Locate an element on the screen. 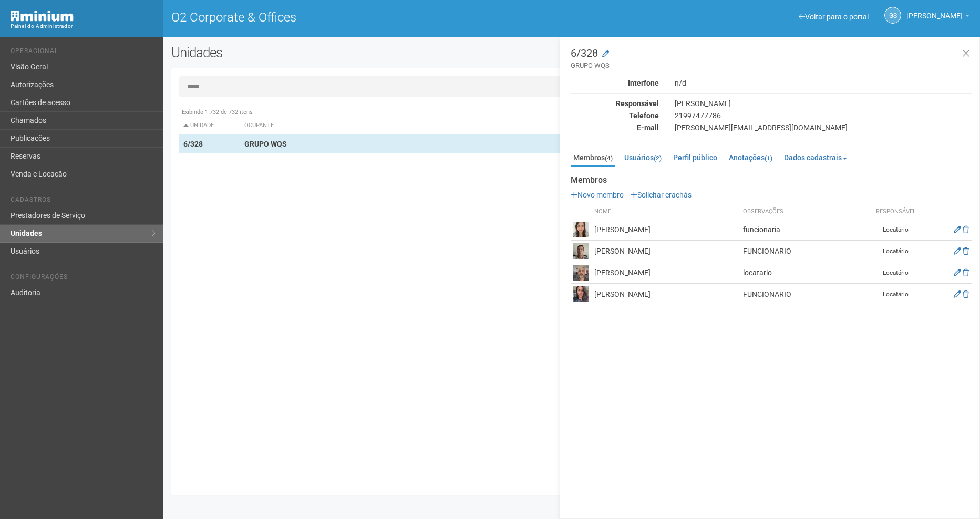 The height and width of the screenshot is (519, 980). a: Anotações(1) is located at coordinates (751, 158).